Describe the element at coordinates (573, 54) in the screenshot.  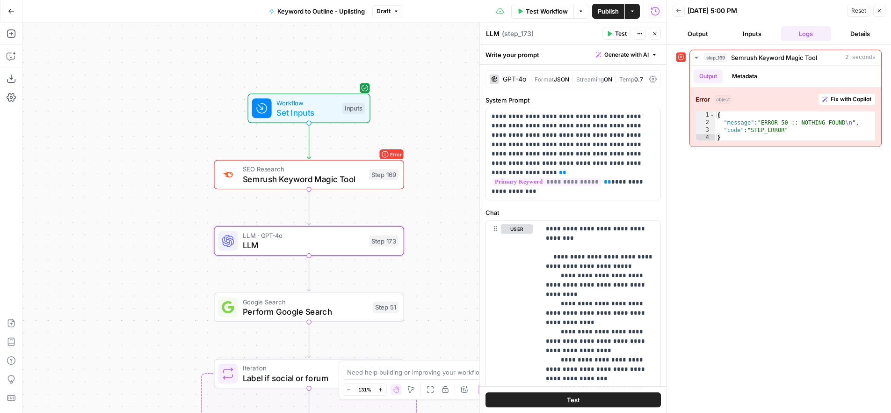
I see `div: Write your prompt` at that location.